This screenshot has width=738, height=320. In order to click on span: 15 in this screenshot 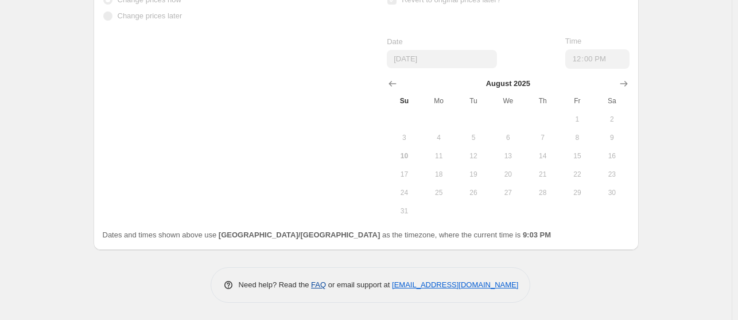, I will do `click(577, 156)`.